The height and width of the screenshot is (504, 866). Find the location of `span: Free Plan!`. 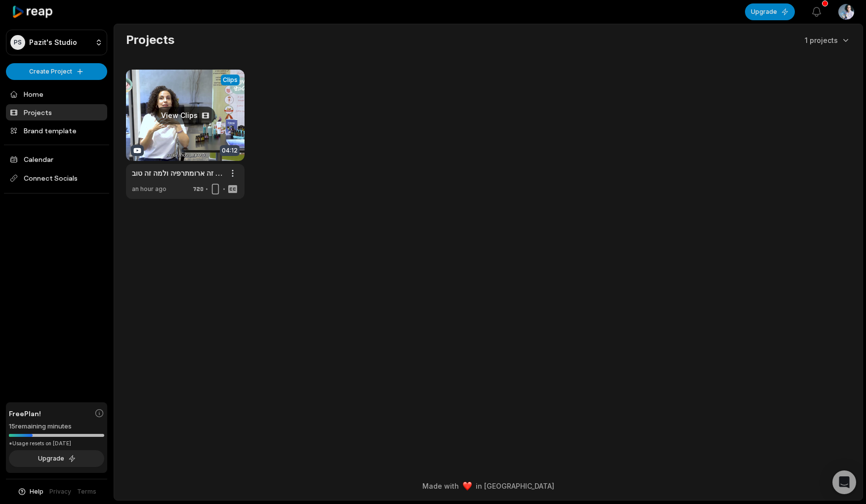

span: Free Plan! is located at coordinates (25, 413).